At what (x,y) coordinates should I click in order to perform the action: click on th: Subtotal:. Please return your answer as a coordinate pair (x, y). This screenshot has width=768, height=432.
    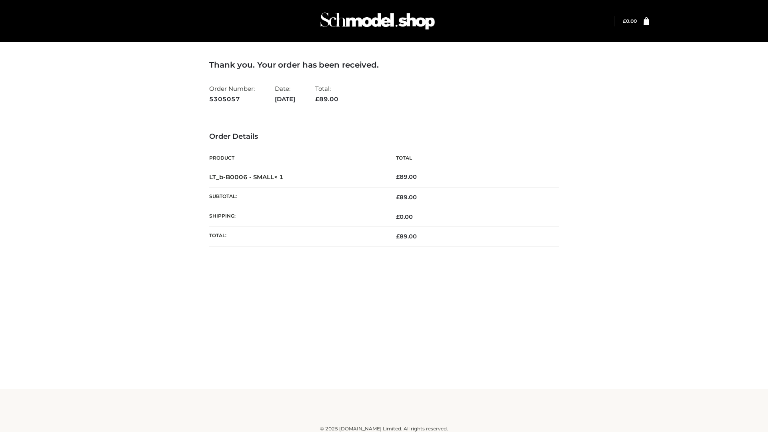
    Looking at the image, I should click on (296, 197).